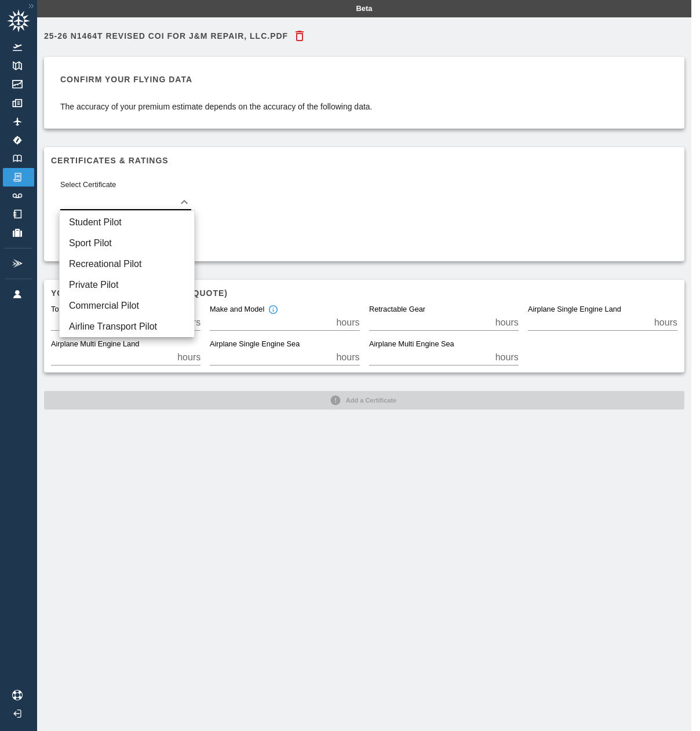  I want to click on li: Student Pilot, so click(127, 223).